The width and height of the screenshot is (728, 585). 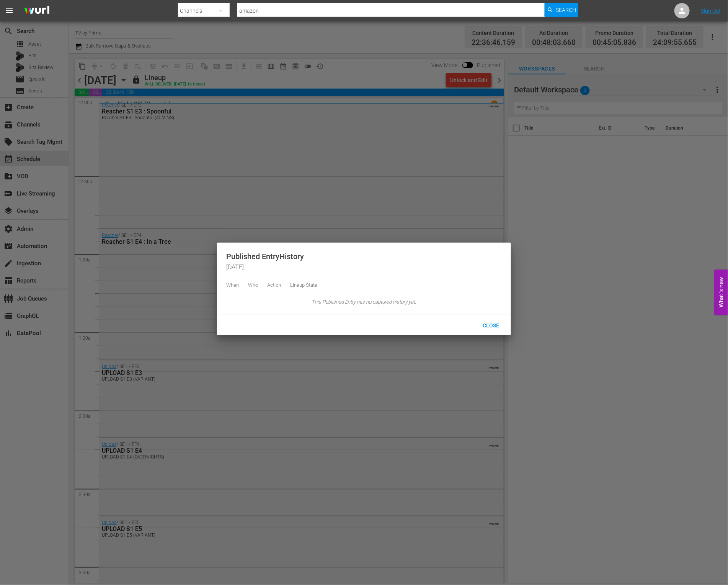 I want to click on span: Search, so click(x=566, y=10).